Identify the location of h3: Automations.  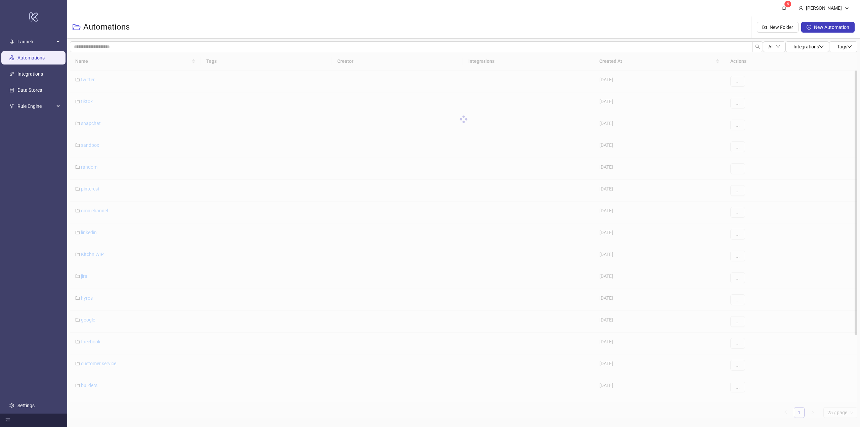
(106, 27).